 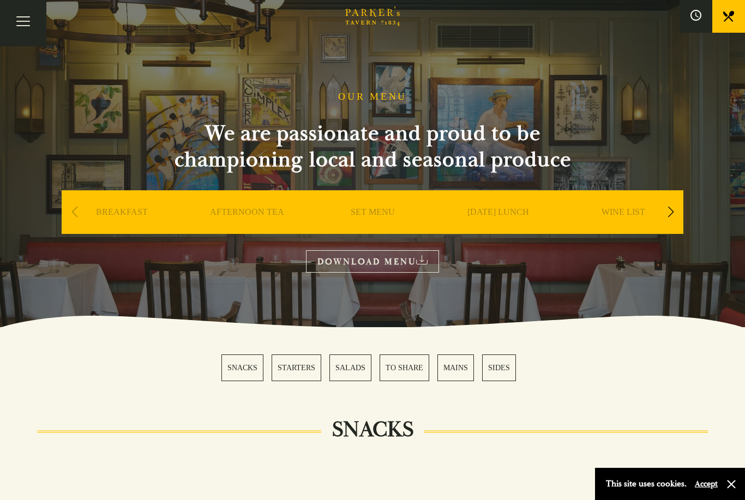 What do you see at coordinates (372, 430) in the screenshot?
I see `h2: SNACKS` at bounding box center [372, 430].